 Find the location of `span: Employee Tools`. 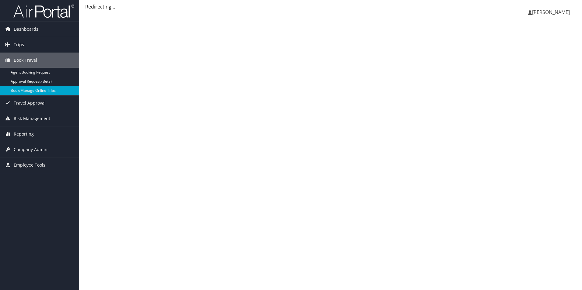

span: Employee Tools is located at coordinates (30, 165).